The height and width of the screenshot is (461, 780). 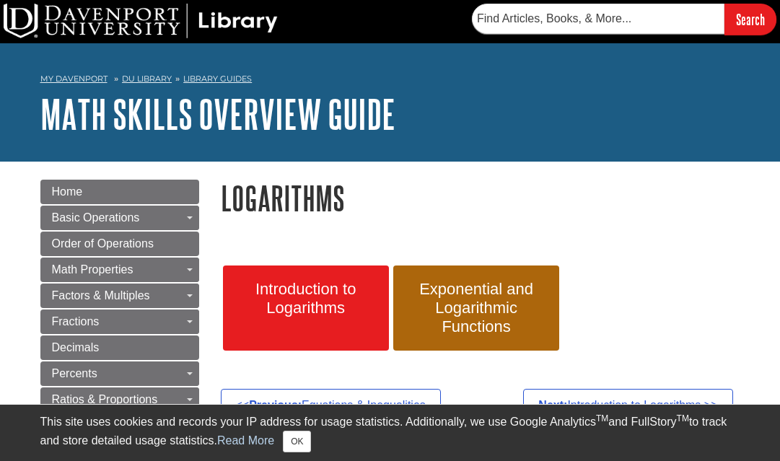 I want to click on strong: Previous:, so click(x=275, y=405).